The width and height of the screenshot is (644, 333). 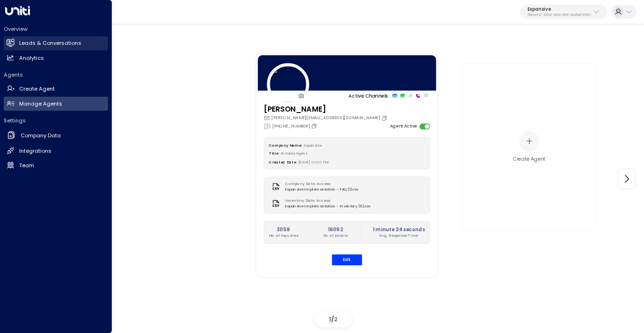 What do you see at coordinates (313, 145) in the screenshot?
I see `span: Expansive` at bounding box center [313, 145].